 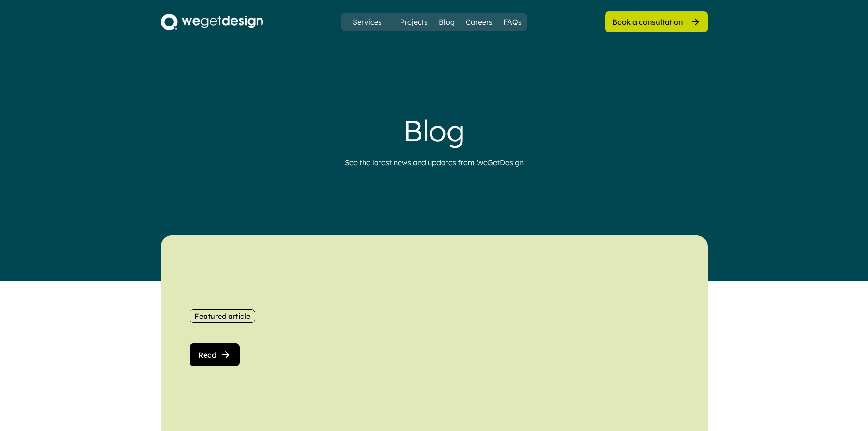 I want to click on div: Careers, so click(x=479, y=22).